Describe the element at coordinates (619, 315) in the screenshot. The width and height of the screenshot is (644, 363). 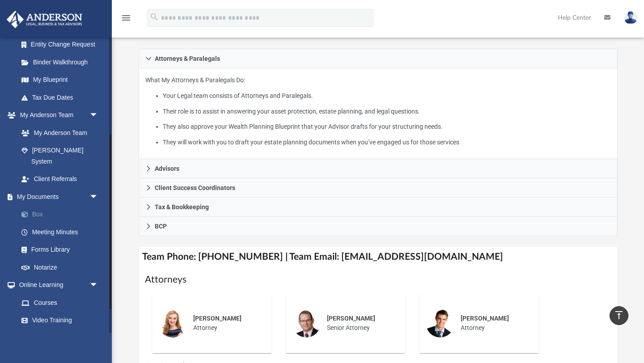
I see `a: vertical_align_top` at that location.